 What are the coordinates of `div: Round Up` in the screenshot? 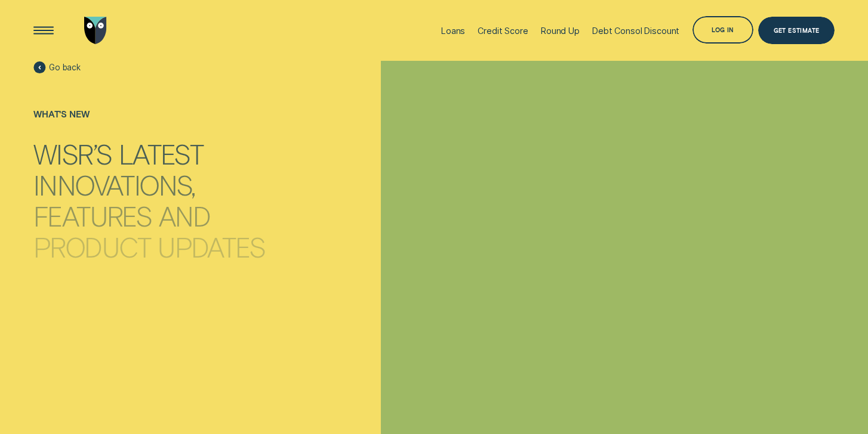 It's located at (560, 31).